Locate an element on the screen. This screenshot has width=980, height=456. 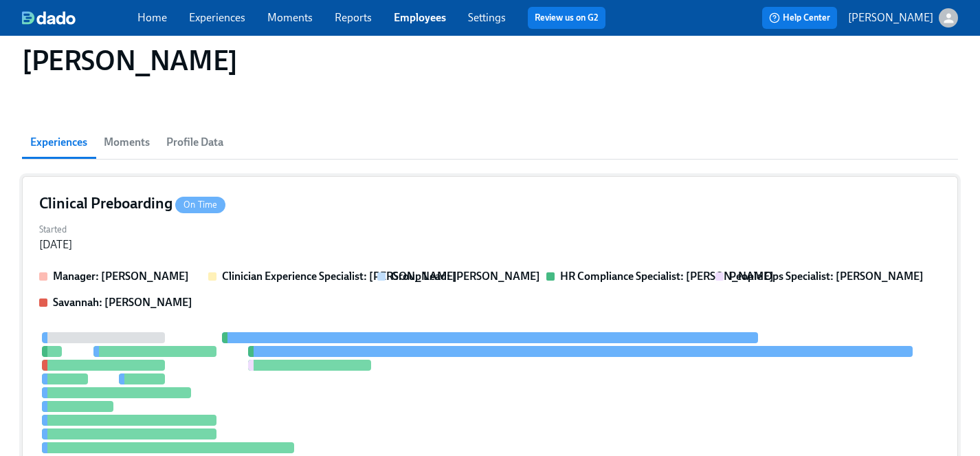
a: Reports is located at coordinates (353, 17).